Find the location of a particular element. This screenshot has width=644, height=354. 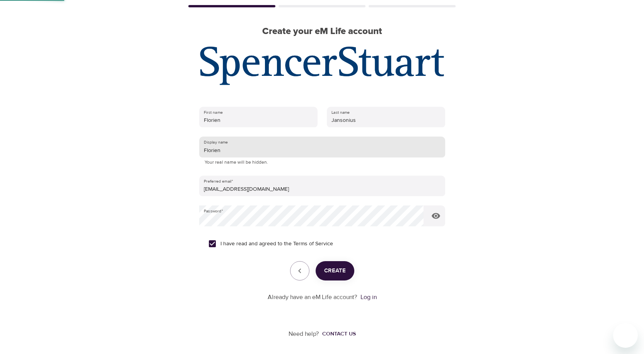

span: I have read and agreed to the is located at coordinates (277, 244).